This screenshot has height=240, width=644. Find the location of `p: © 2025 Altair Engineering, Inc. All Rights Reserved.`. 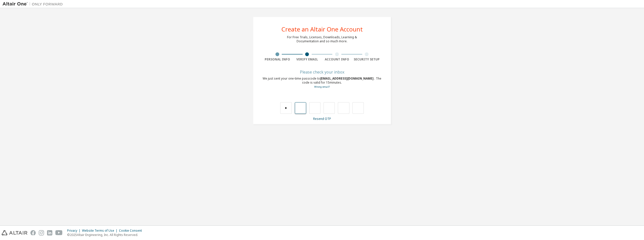

p: © 2025 Altair Engineering, Inc. All Rights Reserved. is located at coordinates (106, 235).